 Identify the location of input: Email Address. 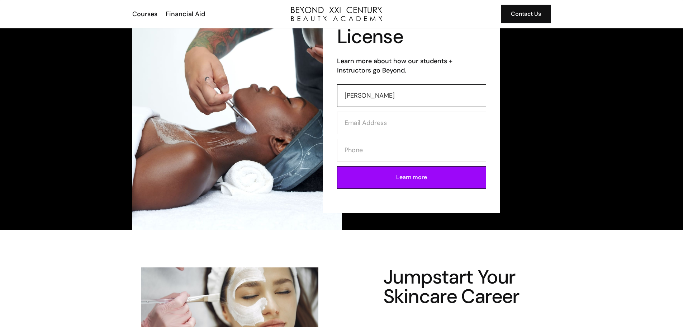
(412, 123).